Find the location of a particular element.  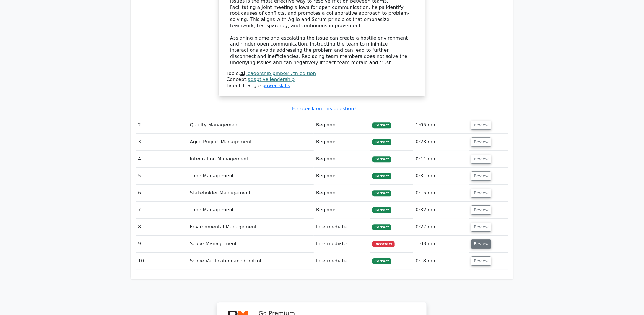

td: 0:31 min. is located at coordinates (441, 176).